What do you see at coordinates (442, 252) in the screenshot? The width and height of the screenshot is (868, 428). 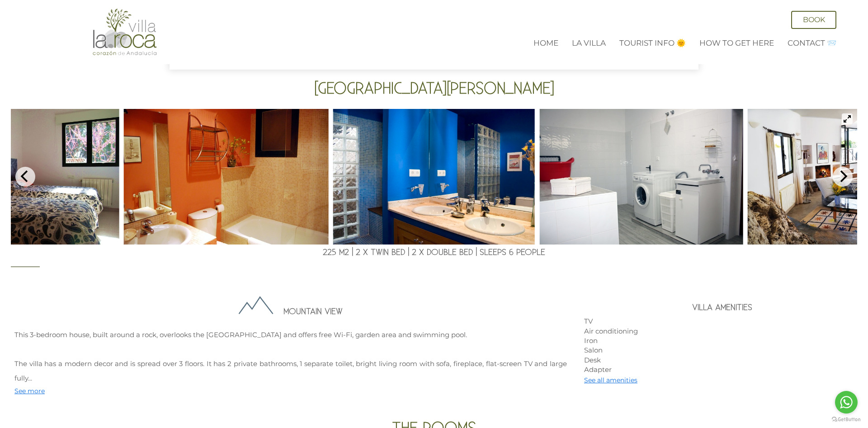 I see `span: 2 x Double Bed` at bounding box center [442, 252].